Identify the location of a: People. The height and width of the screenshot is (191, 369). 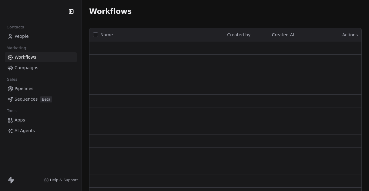
(41, 36).